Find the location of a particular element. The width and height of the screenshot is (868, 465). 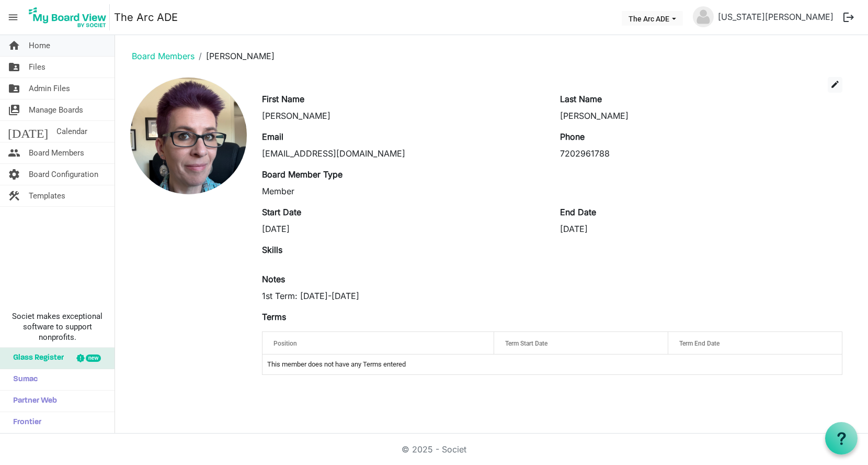

span: Home is located at coordinates (40, 46).